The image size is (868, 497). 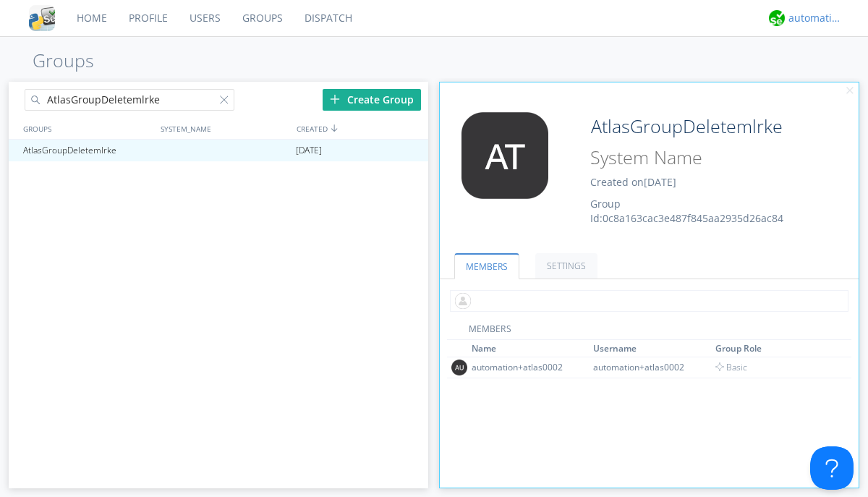 I want to click on img: cddb5a64eb264b2086981ab96f4c1ba7, so click(x=42, y=18).